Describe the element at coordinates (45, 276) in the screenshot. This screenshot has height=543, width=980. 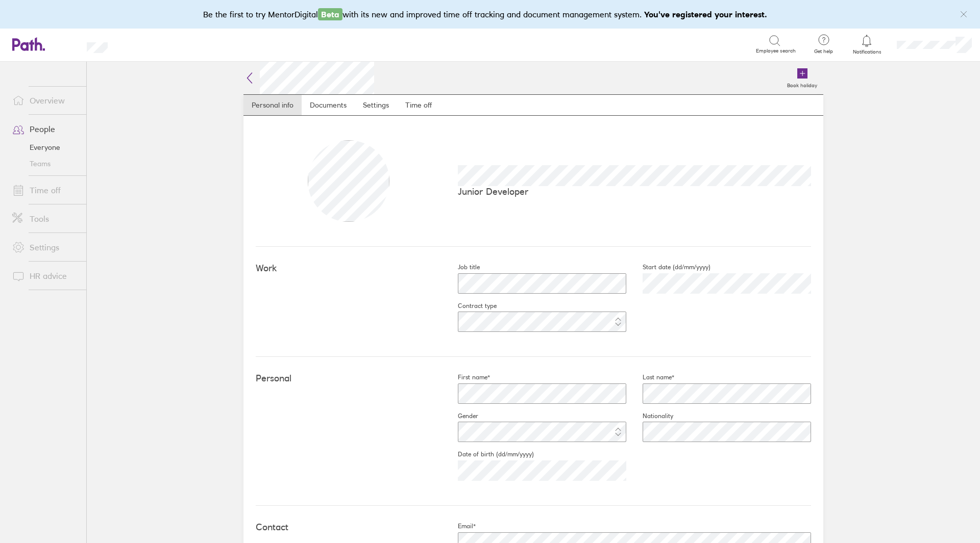
I see `a: HR advice` at that location.